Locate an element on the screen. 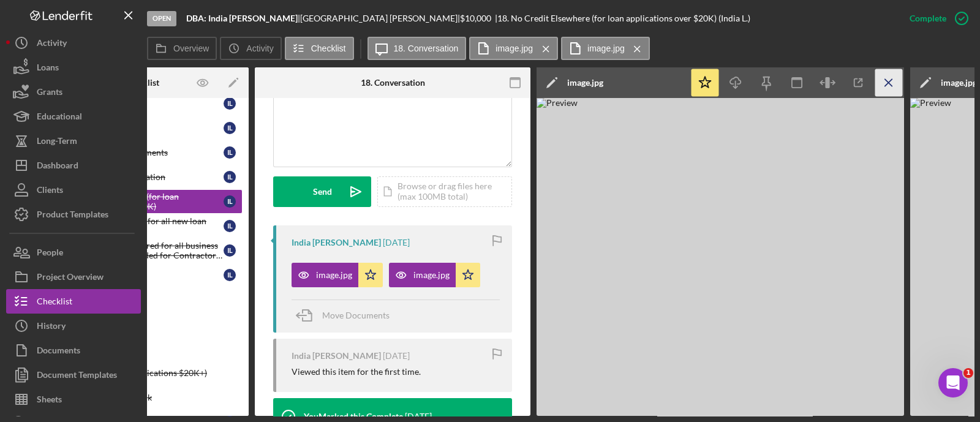 The height and width of the screenshot is (422, 980). button: History is located at coordinates (74, 326).